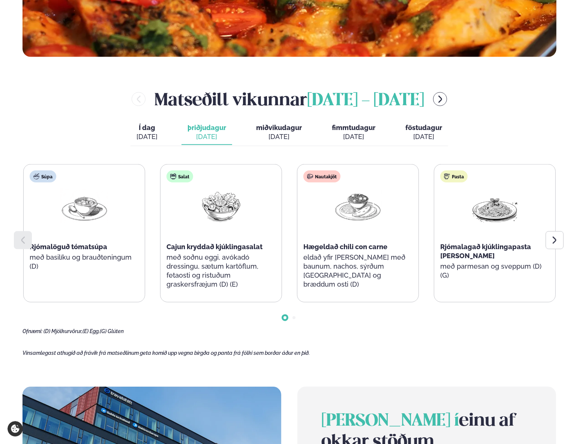 The image size is (579, 444). What do you see at coordinates (63, 332) in the screenshot?
I see `span: (D) Mjólkurvörur,` at bounding box center [63, 332].